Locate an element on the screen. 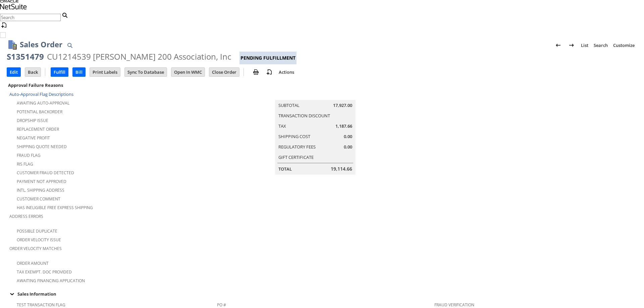  img: print.svg is located at coordinates (256, 72).